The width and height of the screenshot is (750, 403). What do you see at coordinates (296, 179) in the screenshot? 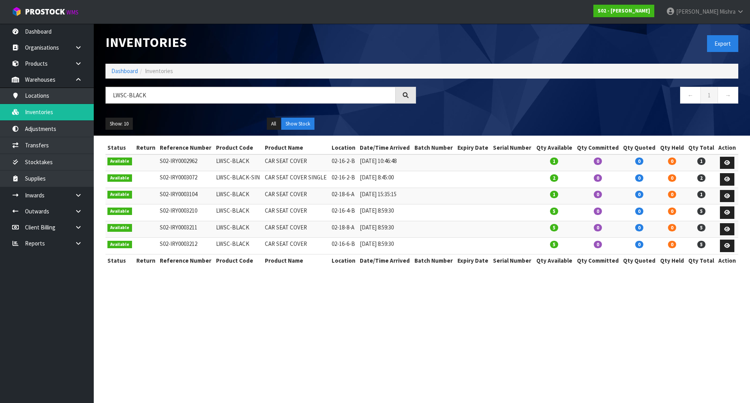
I see `td: CAR SEAT COVER SINGLE` at bounding box center [296, 179].